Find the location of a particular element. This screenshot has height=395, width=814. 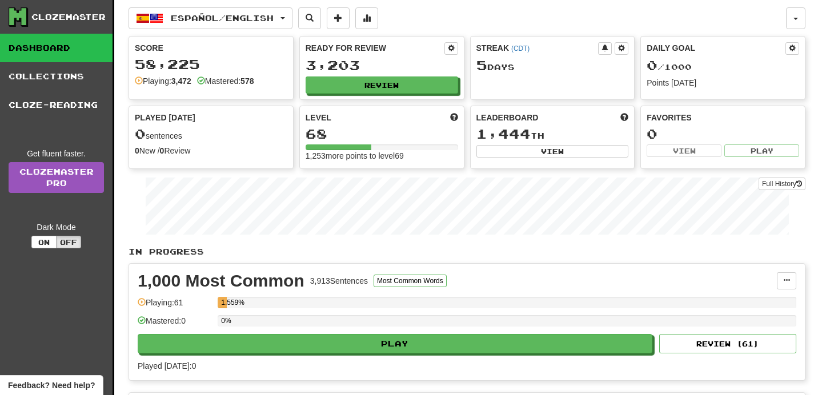

div: Streak is located at coordinates (538, 48).